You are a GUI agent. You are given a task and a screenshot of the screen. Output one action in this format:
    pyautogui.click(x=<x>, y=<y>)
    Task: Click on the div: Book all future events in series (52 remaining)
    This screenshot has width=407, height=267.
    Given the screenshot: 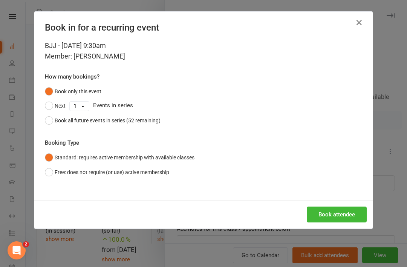 What is the action you would take?
    pyautogui.click(x=107, y=120)
    